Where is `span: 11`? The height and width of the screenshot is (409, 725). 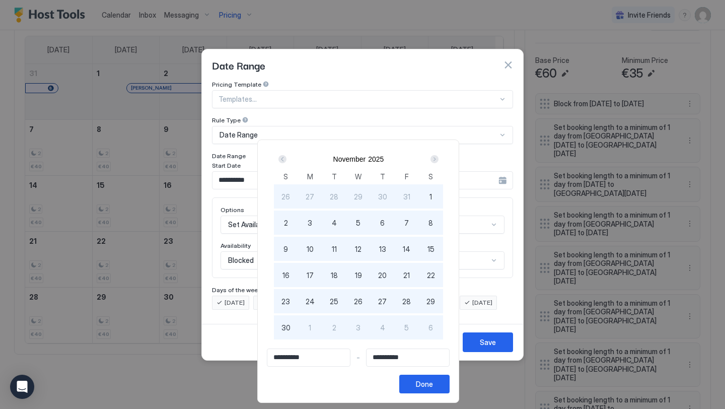 span: 11 is located at coordinates (334, 249).